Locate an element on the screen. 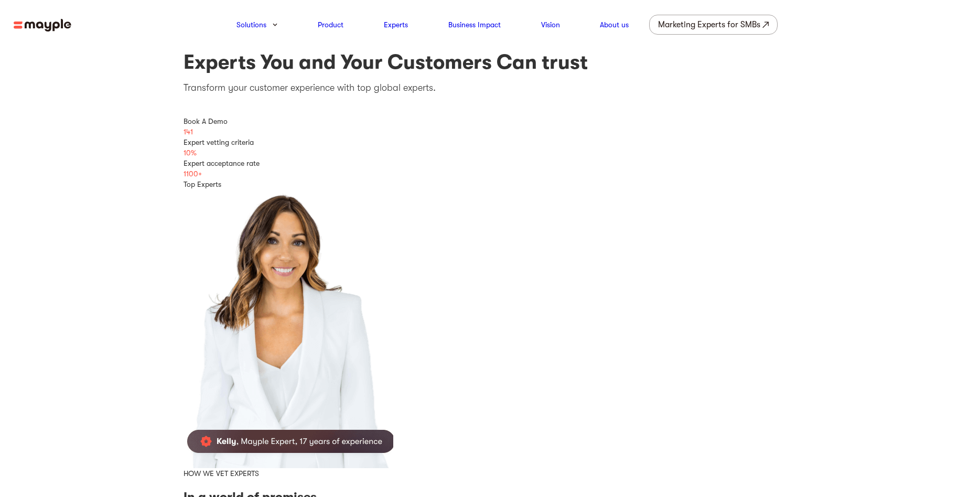 The image size is (980, 497). div: 1100+ is located at coordinates (490, 173).